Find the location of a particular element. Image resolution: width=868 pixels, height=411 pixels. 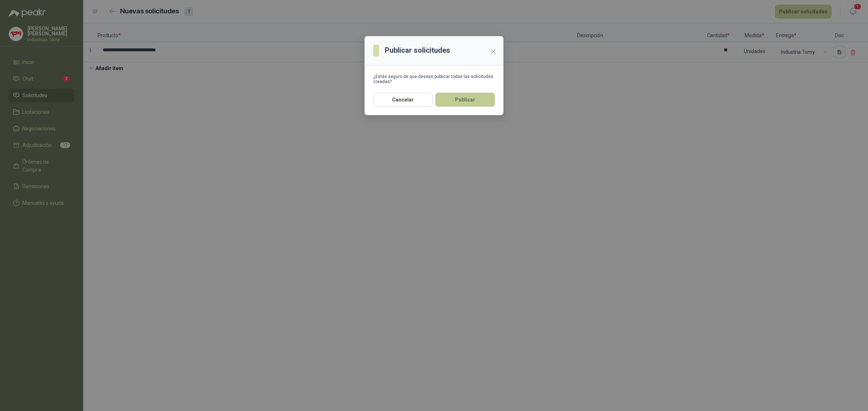

button: Cancelar is located at coordinates (403, 99).